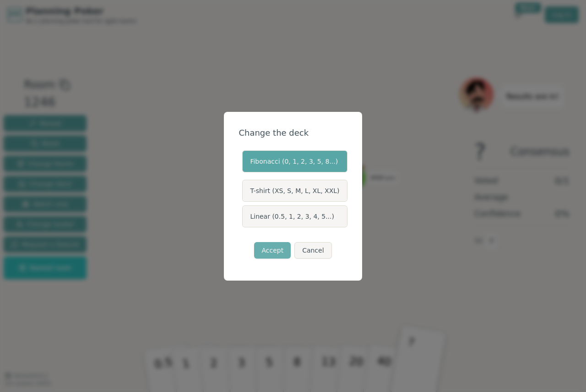 This screenshot has height=392, width=586. What do you see at coordinates (295, 190) in the screenshot?
I see `label: T-shirt (XS, S, M, L, XL, XXL)` at bounding box center [295, 190].